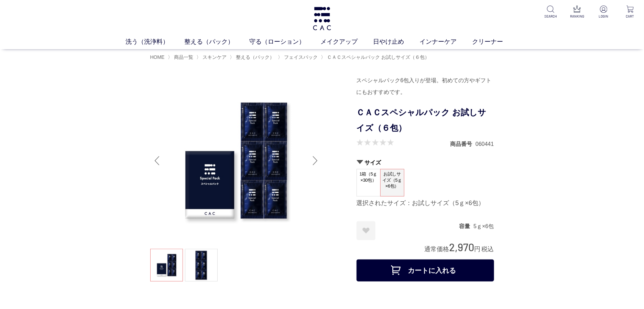  Describe the element at coordinates (603, 12) in the screenshot. I see `a: LOGIN` at that location.